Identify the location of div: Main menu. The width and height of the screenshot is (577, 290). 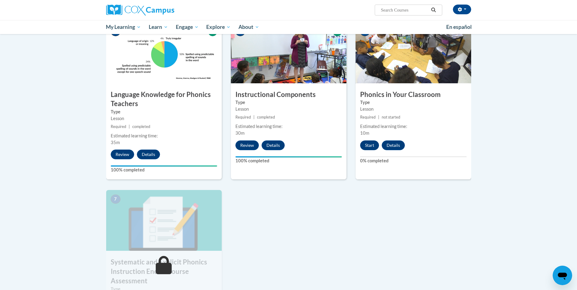
(289, 27).